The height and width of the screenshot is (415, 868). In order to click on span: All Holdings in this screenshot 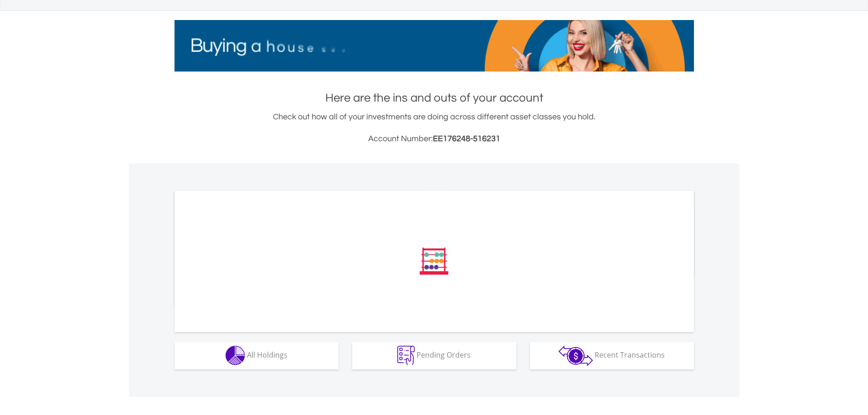, I will do `click(267, 355)`.